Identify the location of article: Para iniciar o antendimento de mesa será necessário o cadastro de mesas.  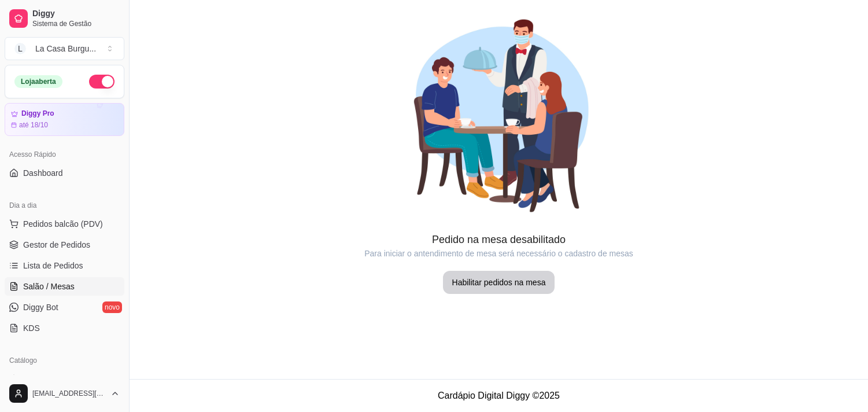
(498, 253).